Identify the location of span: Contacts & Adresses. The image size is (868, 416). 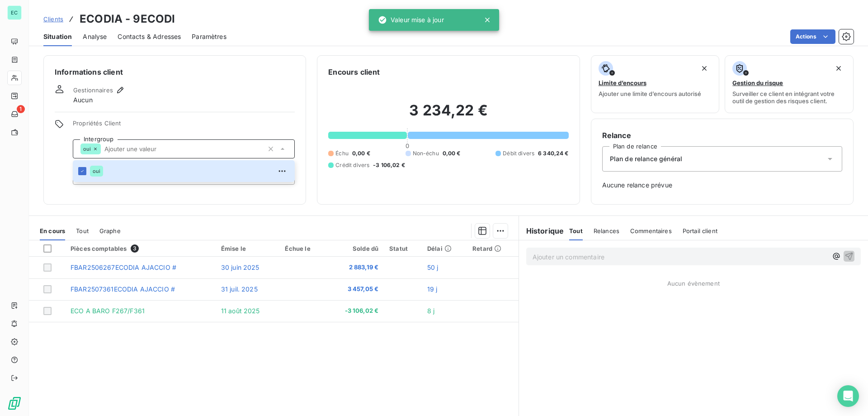
(149, 37).